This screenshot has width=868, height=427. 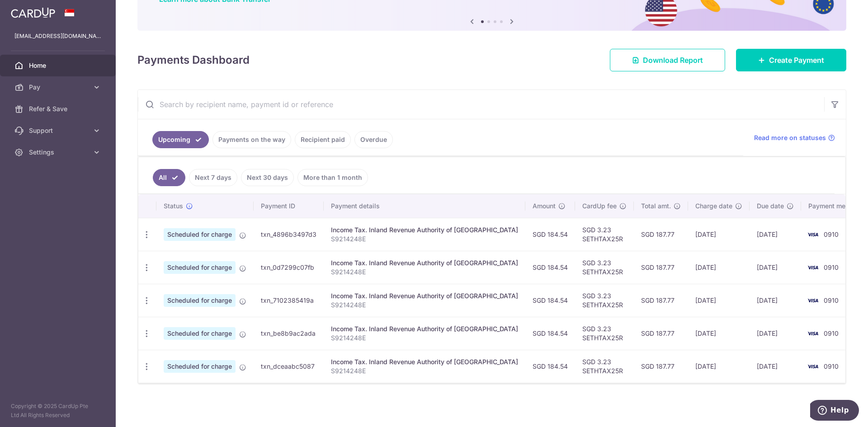 I want to click on span: Status, so click(x=173, y=206).